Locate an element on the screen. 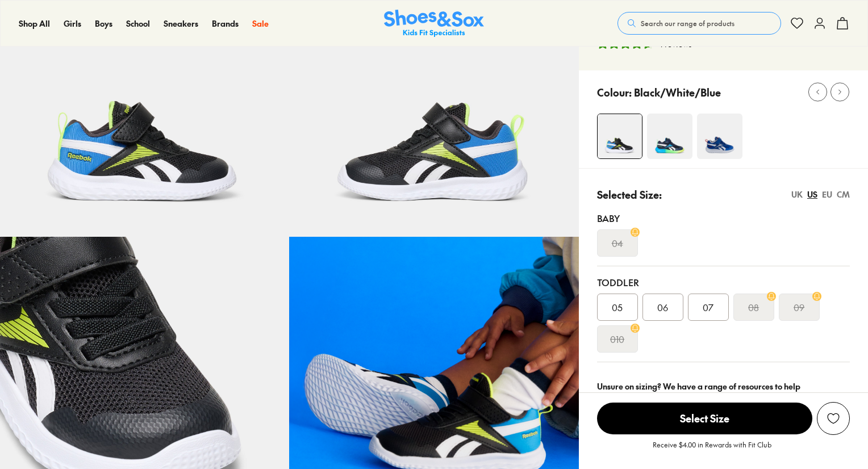 This screenshot has height=469, width=868. div: EU is located at coordinates (827, 194).